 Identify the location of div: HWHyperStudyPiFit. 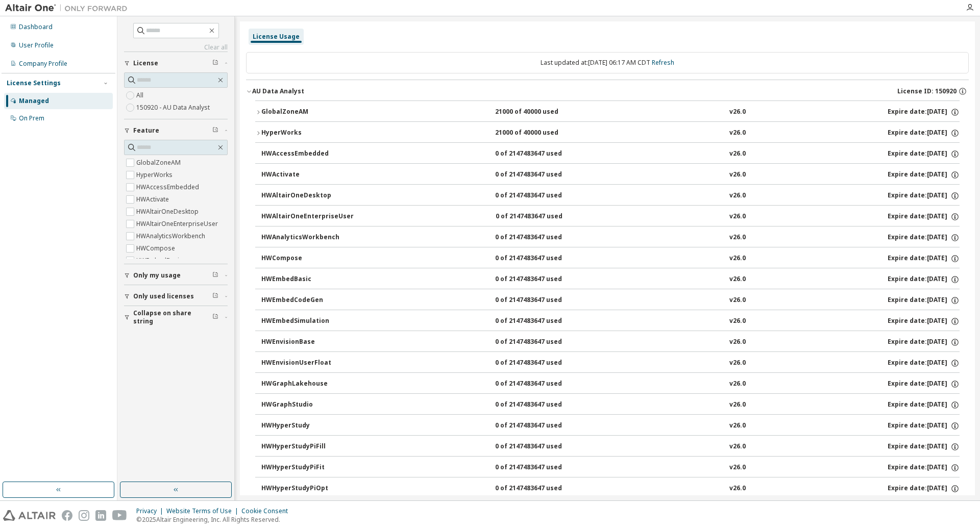
(307, 467).